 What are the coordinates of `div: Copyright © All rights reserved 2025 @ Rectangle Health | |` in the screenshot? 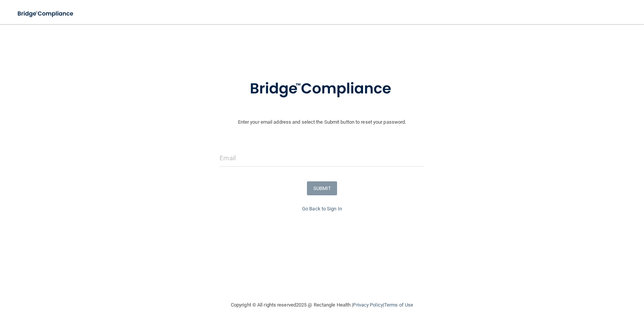 It's located at (322, 305).